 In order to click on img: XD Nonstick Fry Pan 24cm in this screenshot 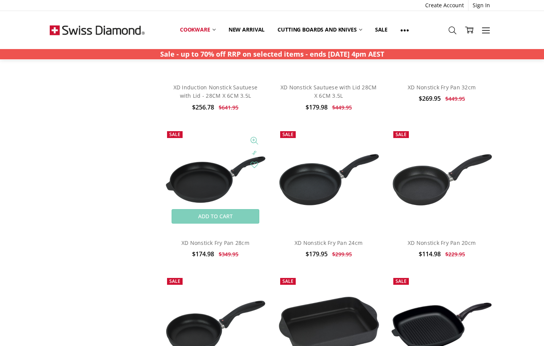, I will do `click(329, 180)`.